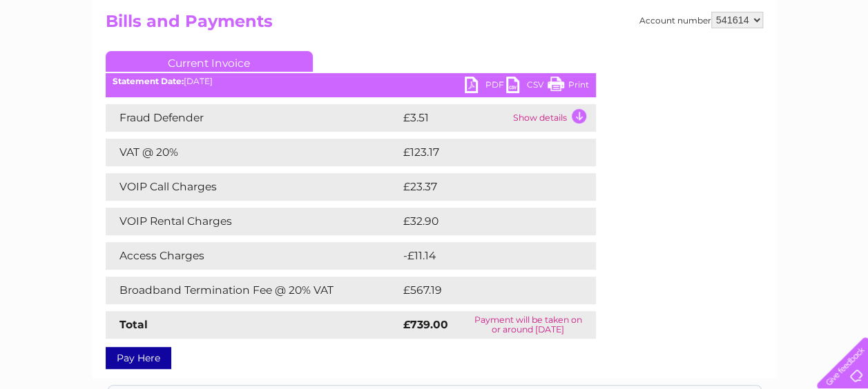 This screenshot has height=389, width=868. Describe the element at coordinates (138, 358) in the screenshot. I see `a: Pay Here` at that location.